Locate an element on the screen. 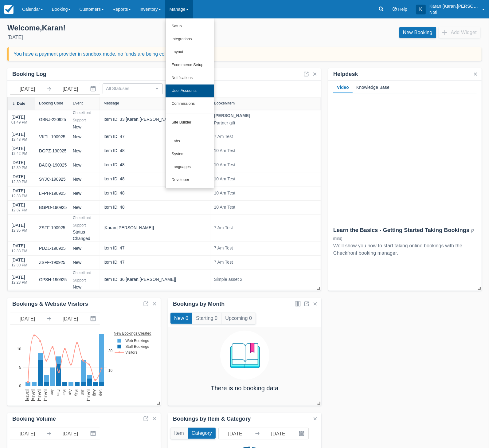  a: Developer is located at coordinates (190, 180).